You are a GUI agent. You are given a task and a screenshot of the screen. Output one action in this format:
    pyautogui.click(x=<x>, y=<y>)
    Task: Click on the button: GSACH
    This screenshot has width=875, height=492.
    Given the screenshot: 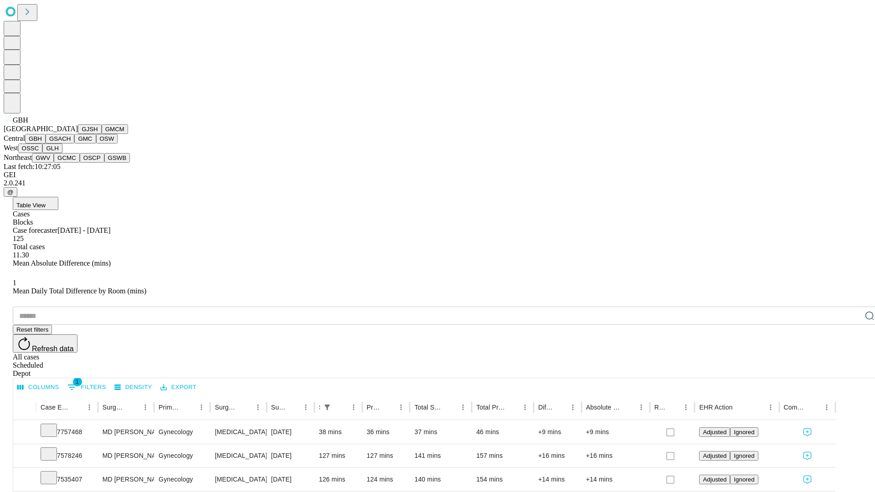 What is the action you would take?
    pyautogui.click(x=60, y=139)
    